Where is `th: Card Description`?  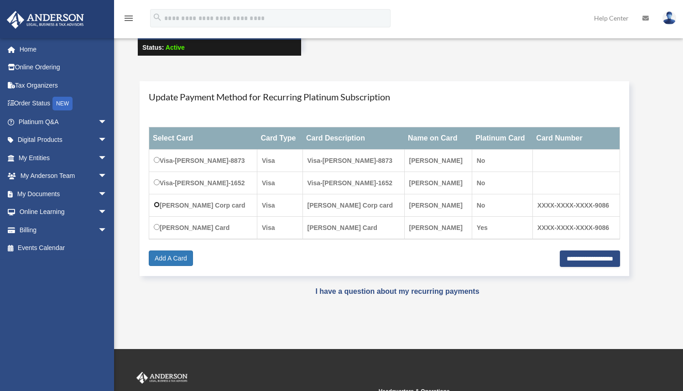 th: Card Description is located at coordinates (353, 138).